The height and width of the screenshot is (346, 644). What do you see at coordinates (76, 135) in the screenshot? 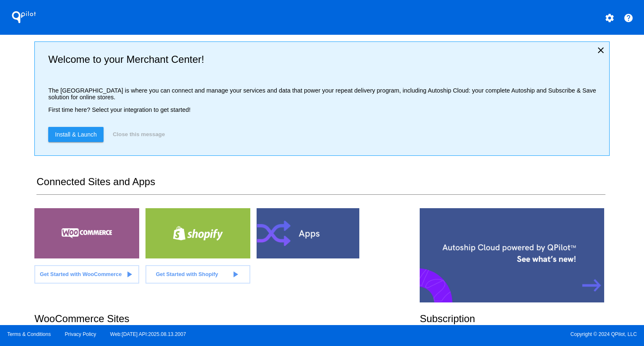
I see `span: Install & Launch` at bounding box center [76, 135].